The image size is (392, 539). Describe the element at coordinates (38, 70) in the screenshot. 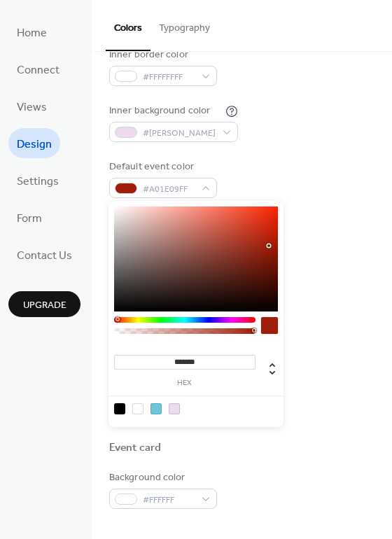

I see `span: Connect` at that location.